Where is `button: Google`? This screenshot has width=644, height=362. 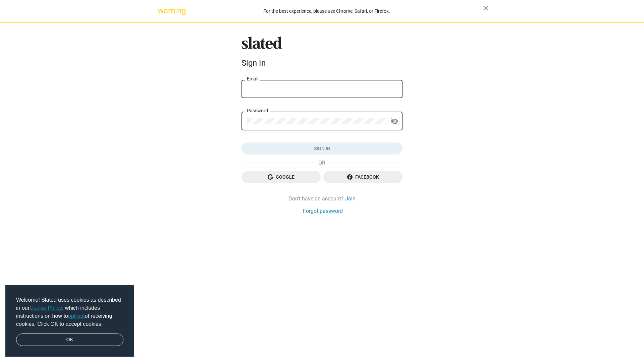 button: Google is located at coordinates (281, 177).